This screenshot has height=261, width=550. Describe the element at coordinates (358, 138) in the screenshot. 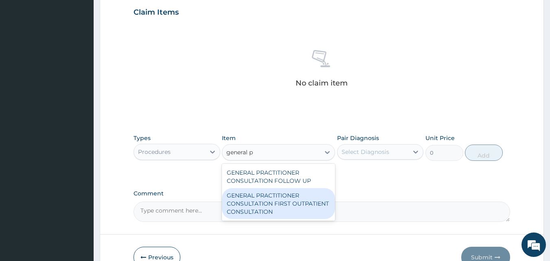

I see `label: Pair Diagnosis` at that location.